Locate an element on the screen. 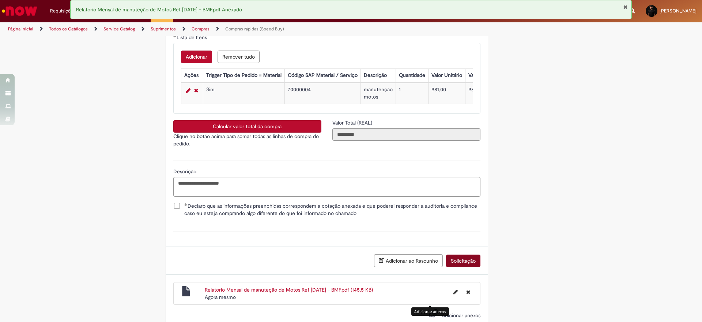 The image size is (702, 322). th: Quantidade is located at coordinates (412, 75).